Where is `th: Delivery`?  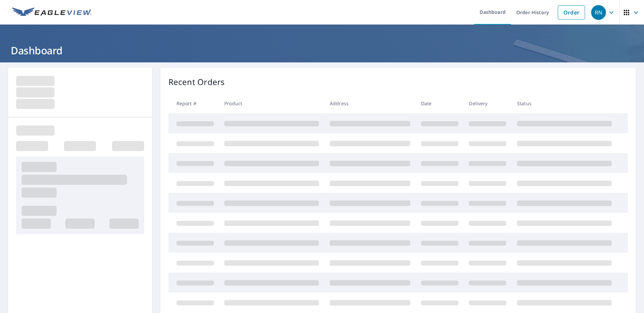
th: Delivery is located at coordinates (488, 103).